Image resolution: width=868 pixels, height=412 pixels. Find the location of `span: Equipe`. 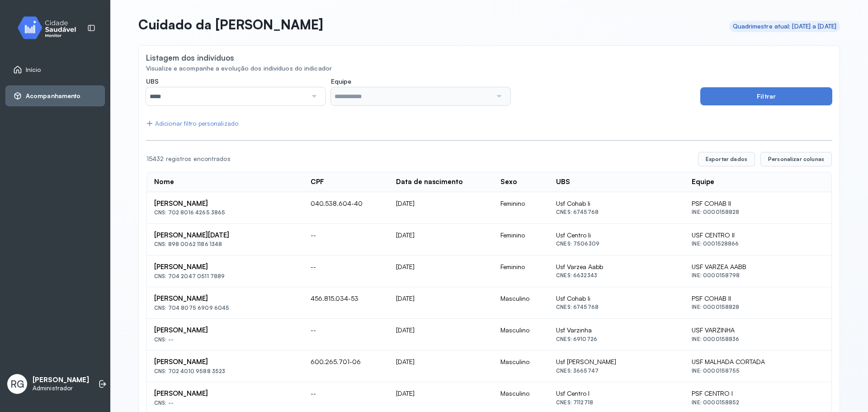

span: Equipe is located at coordinates (341, 81).